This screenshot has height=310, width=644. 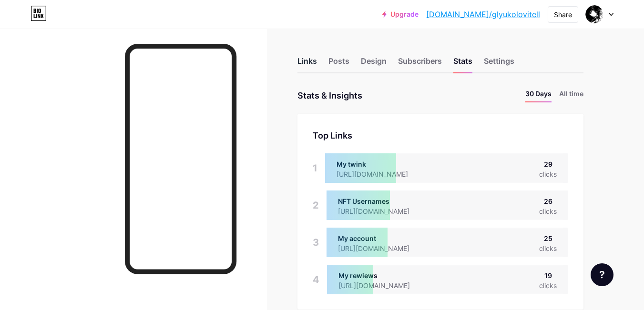 I want to click on div: 3, so click(x=316, y=242).